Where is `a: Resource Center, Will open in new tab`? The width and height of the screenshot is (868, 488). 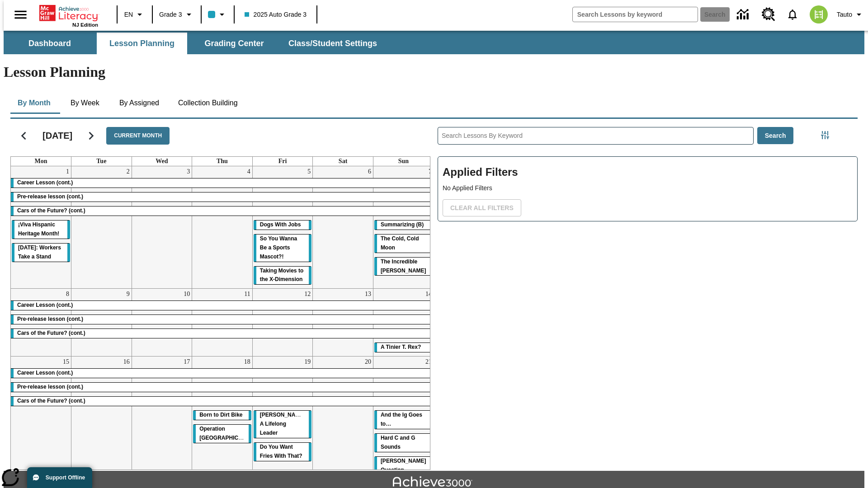
a: Resource Center, Will open in new tab is located at coordinates (768, 15).